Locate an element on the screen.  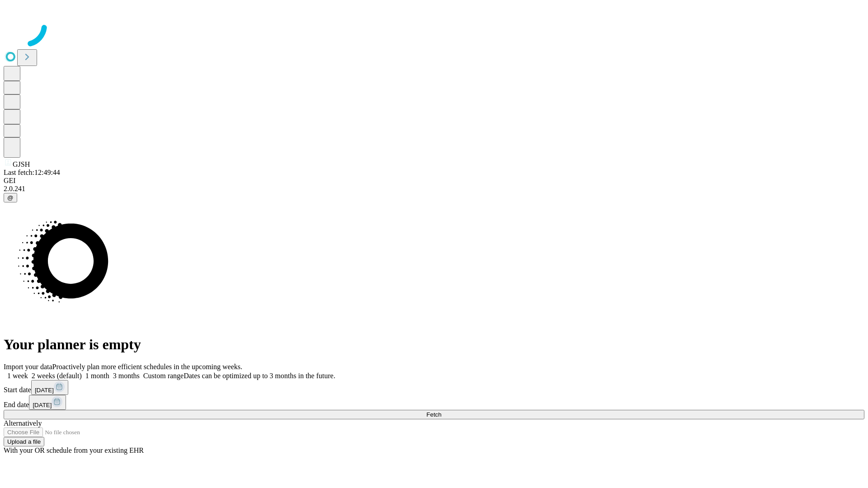
div: End date is located at coordinates (434, 403).